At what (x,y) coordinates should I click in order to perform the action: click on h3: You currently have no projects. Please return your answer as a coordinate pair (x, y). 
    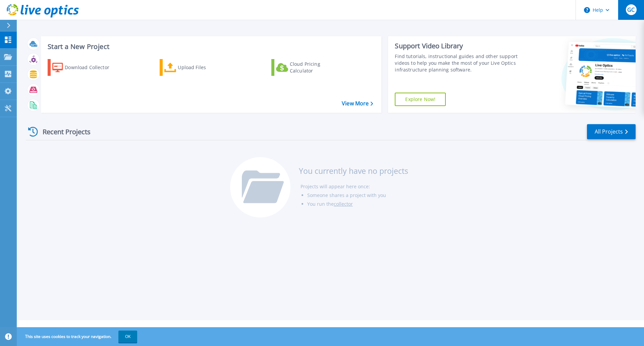
    Looking at the image, I should click on (353, 171).